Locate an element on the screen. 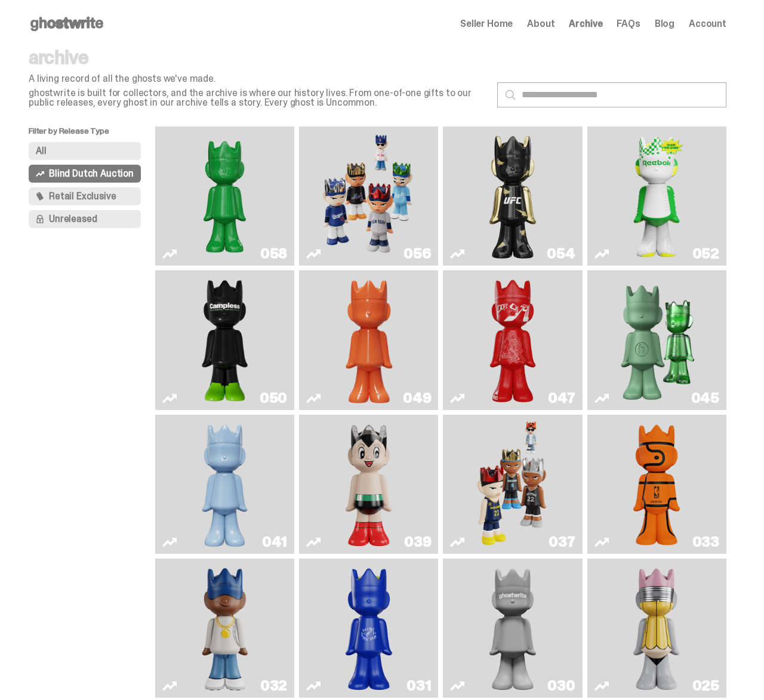 This screenshot has width=764, height=700. div: 050 is located at coordinates (273, 398).